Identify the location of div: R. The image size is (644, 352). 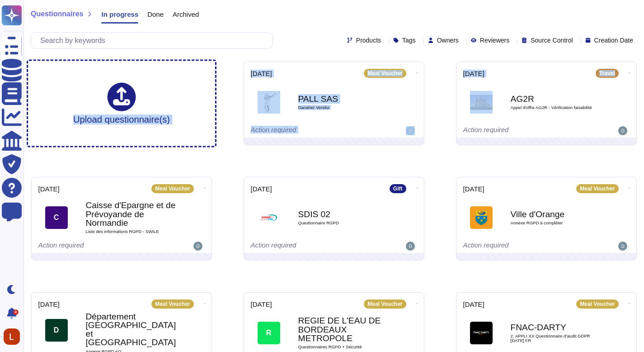
(269, 333).